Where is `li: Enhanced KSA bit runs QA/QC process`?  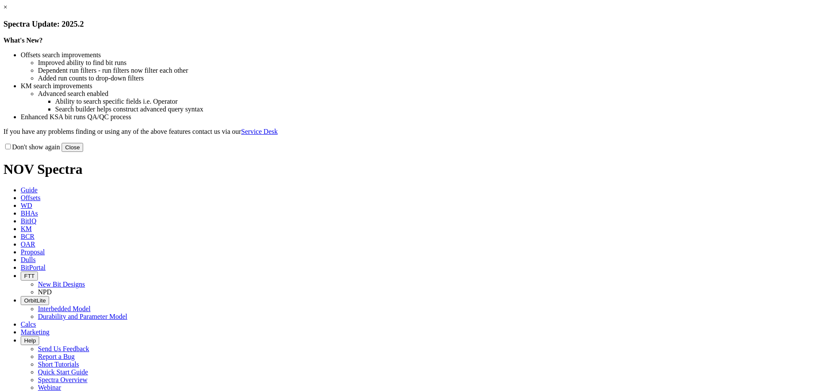 li: Enhanced KSA bit runs QA/QC process is located at coordinates (422, 117).